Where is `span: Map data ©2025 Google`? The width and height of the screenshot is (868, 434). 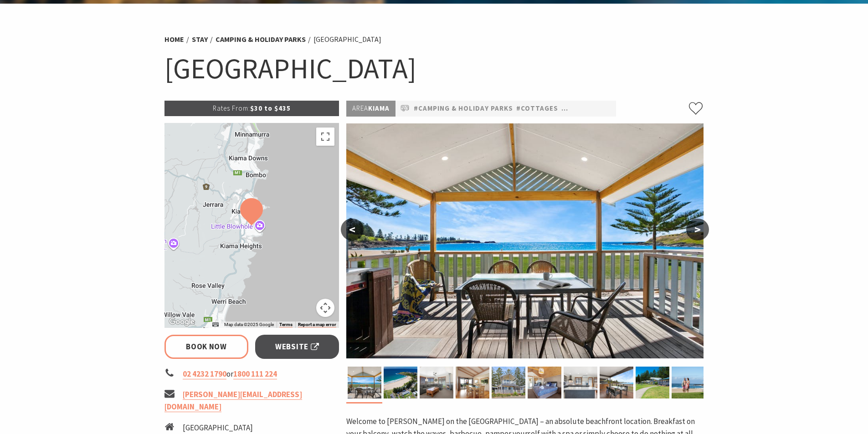
span: Map data ©2025 Google is located at coordinates (249, 324).